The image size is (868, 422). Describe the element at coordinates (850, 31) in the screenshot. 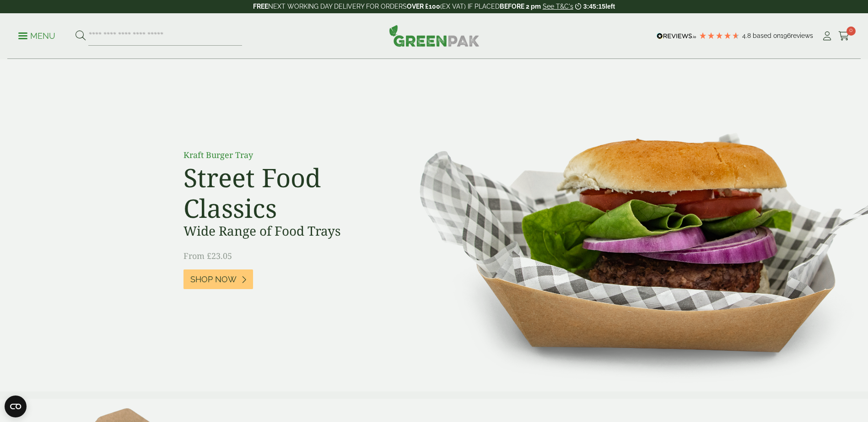

I see `span: 0` at that location.